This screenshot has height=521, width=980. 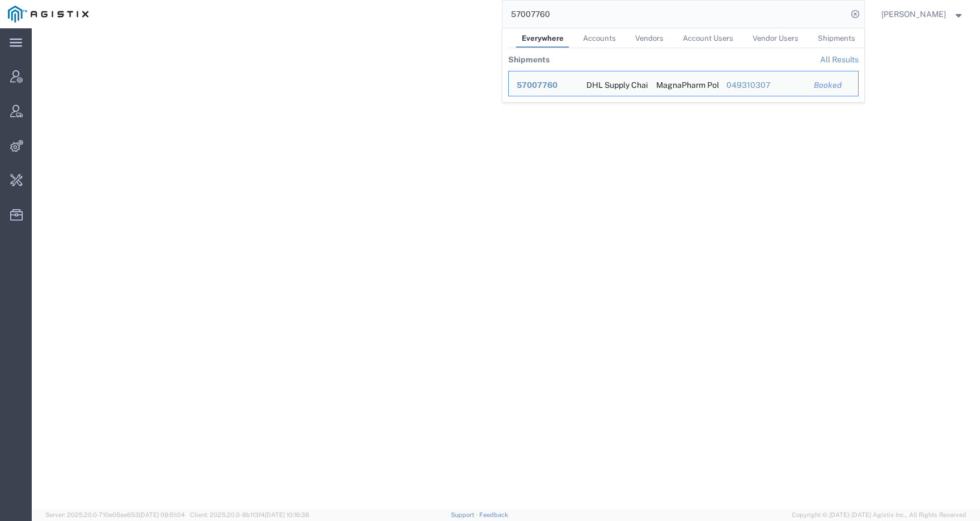 What do you see at coordinates (675, 14) in the screenshot?
I see `input: Search for shipment number, reference number` at bounding box center [675, 14].